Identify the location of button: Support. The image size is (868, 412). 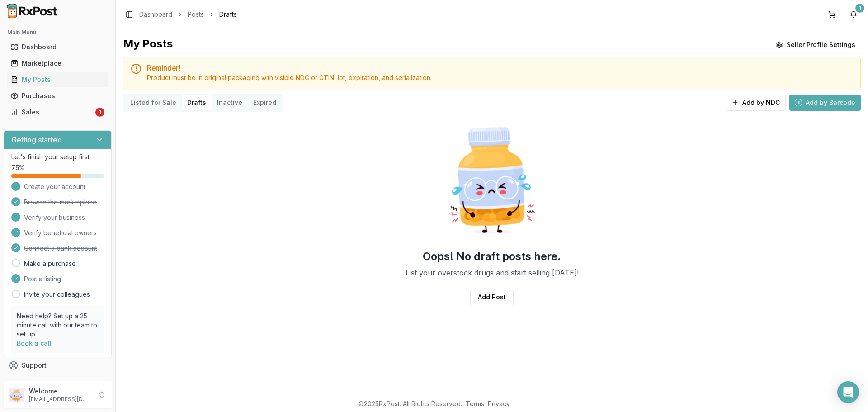
(57, 365).